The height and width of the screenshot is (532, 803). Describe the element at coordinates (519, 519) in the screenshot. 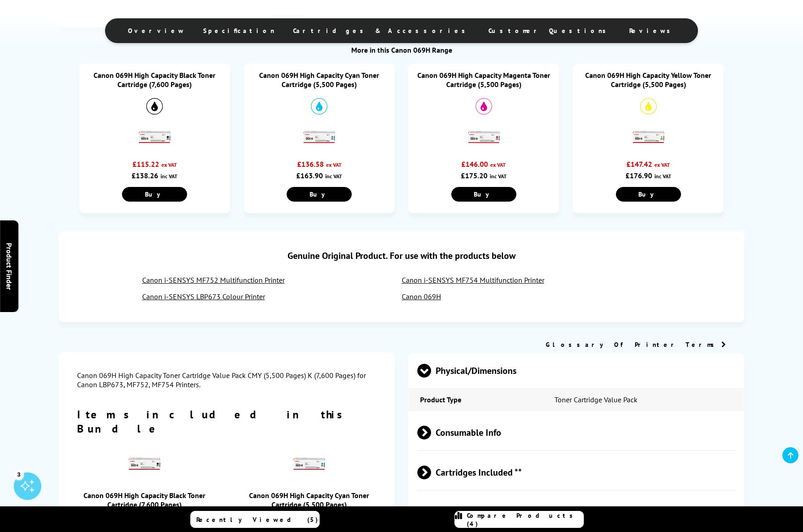

I see `a: Compare Products (4)` at that location.